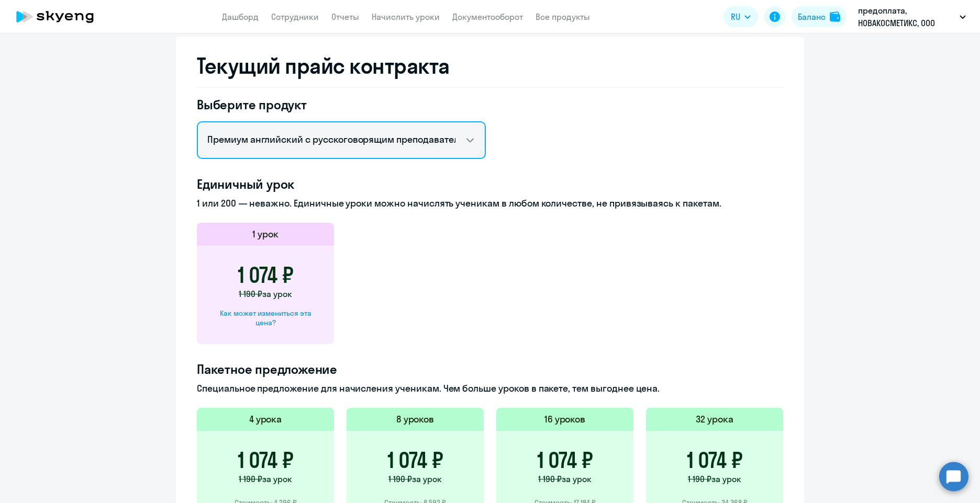 The image size is (980, 503). I want to click on h4: Единичный урок, so click(490, 184).